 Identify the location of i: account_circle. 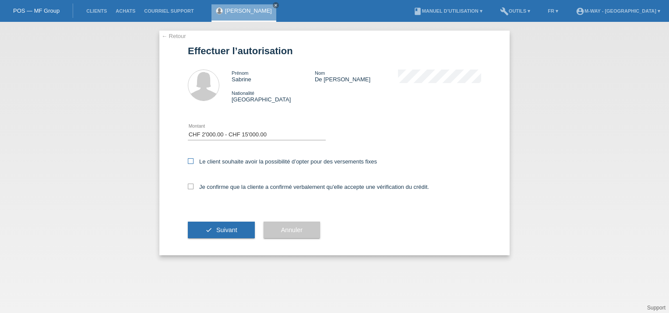
(580, 11).